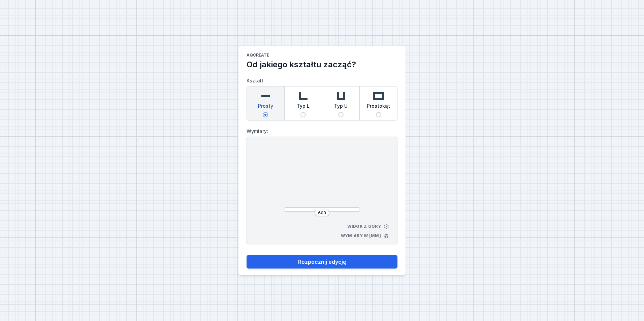 The width and height of the screenshot is (644, 321). Describe the element at coordinates (322, 98) in the screenshot. I see `label: Kształt:` at that location.